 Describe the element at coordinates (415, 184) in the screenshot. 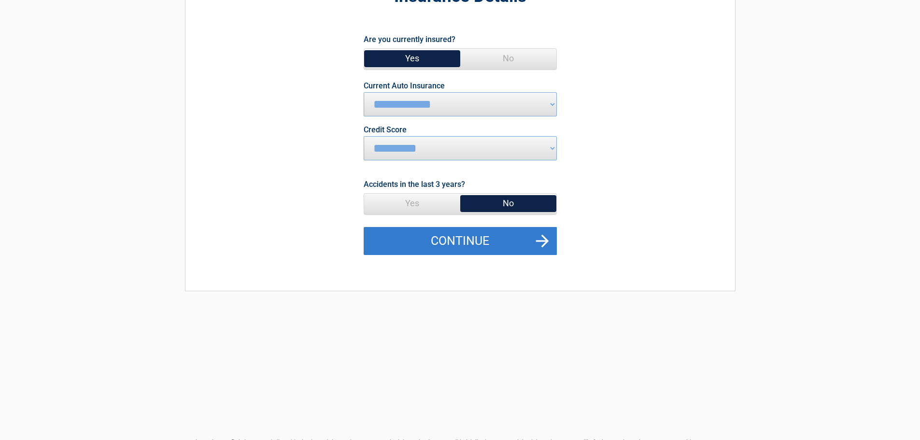

I see `label: Accidents in the last 3 years?` at that location.